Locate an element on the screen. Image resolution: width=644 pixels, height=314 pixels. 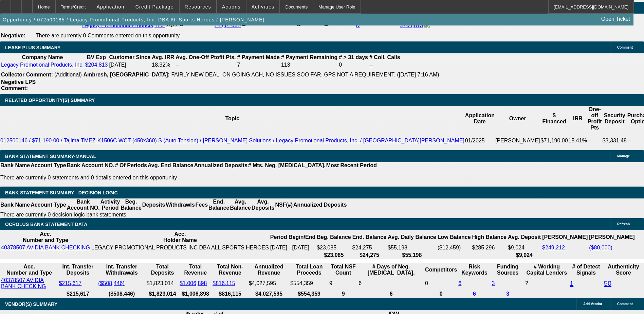
b: # Coll. Calls is located at coordinates (384, 57).